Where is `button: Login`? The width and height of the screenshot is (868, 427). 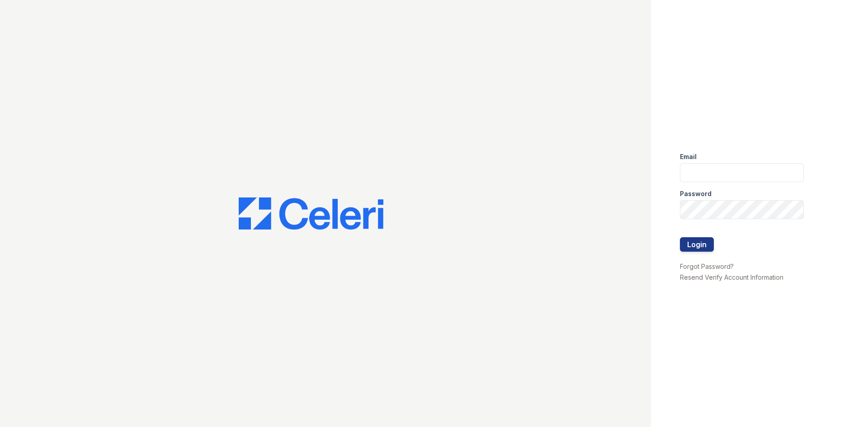 button: Login is located at coordinates (696, 245).